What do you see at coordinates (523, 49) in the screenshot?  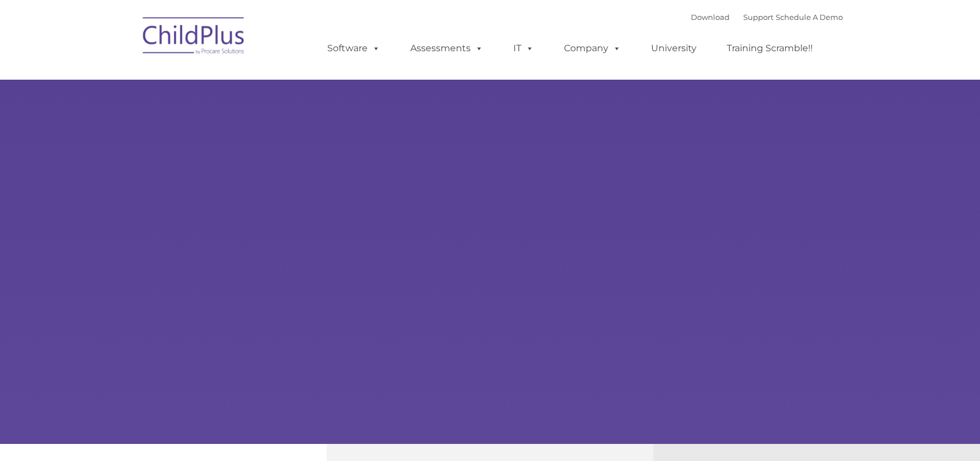 I see `a: IT` at bounding box center [523, 49].